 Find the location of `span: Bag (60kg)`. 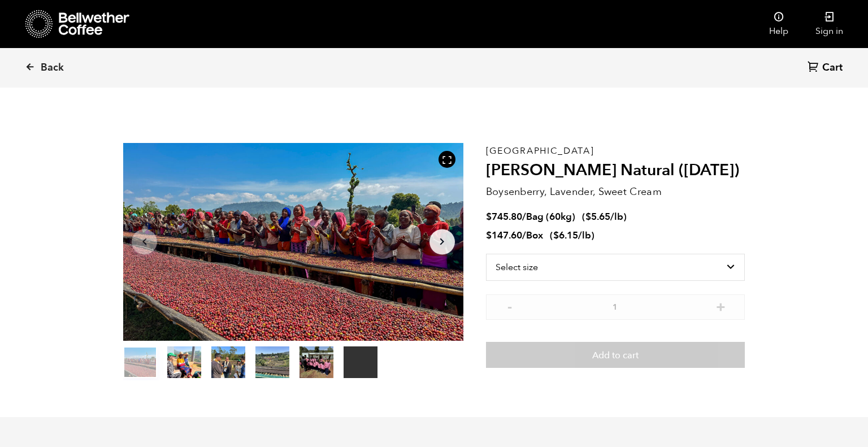

span: Bag (60kg) is located at coordinates (551, 216).